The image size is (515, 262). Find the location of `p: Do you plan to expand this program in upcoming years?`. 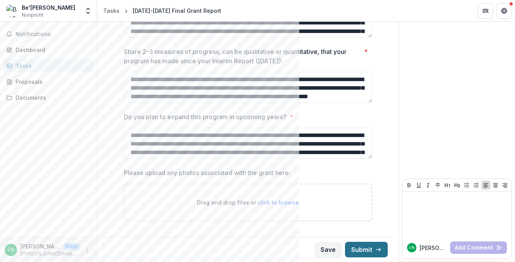

p: Do you plan to expand this program in upcoming years? is located at coordinates (205, 117).